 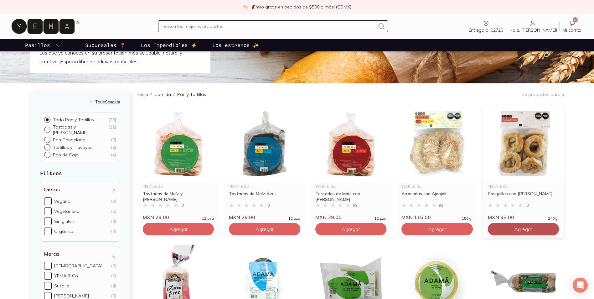 I want to click on div: Tostadas de Maíz Azul, so click(x=264, y=196).